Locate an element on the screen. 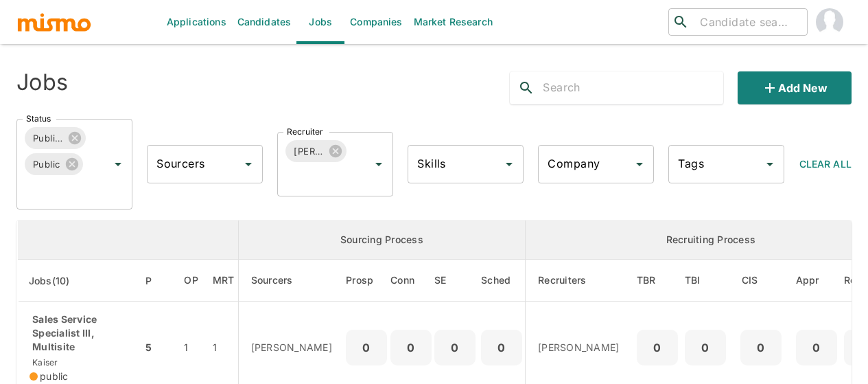 The image size is (868, 384). th: To Be Interviewed is located at coordinates (706, 280).